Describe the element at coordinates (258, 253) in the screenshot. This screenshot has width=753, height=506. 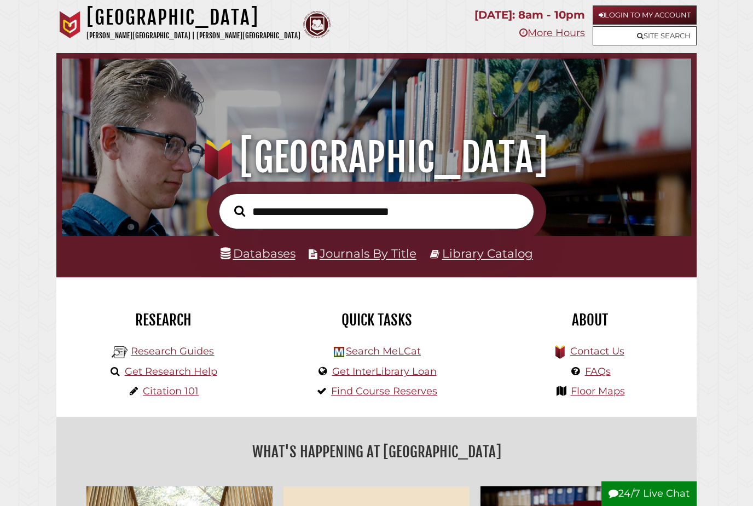
I see `a: Databases` at that location.